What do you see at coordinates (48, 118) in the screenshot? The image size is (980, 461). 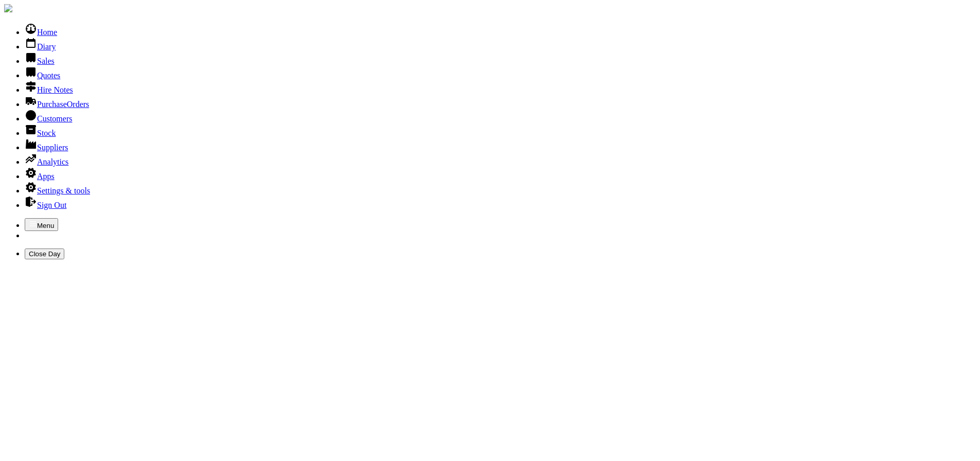 I see `a: Customers` at bounding box center [48, 118].